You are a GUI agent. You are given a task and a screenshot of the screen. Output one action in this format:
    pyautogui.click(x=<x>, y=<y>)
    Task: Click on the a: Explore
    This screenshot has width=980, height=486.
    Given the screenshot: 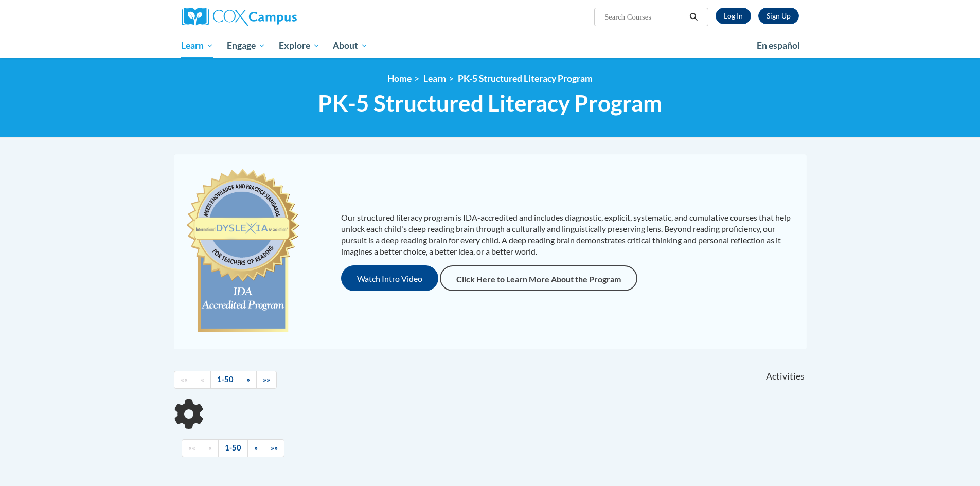 What is the action you would take?
    pyautogui.click(x=300, y=46)
    